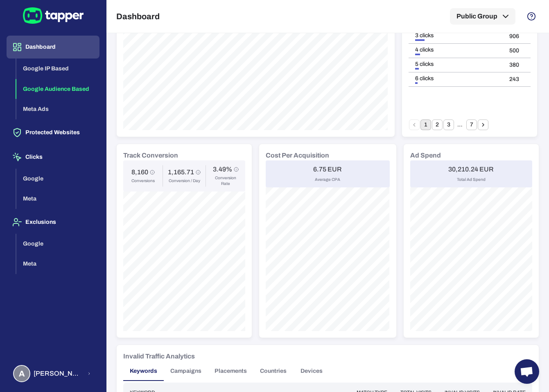 This screenshot has width=549, height=392. Describe the element at coordinates (58, 109) in the screenshot. I see `a: Meta Ads` at that location.